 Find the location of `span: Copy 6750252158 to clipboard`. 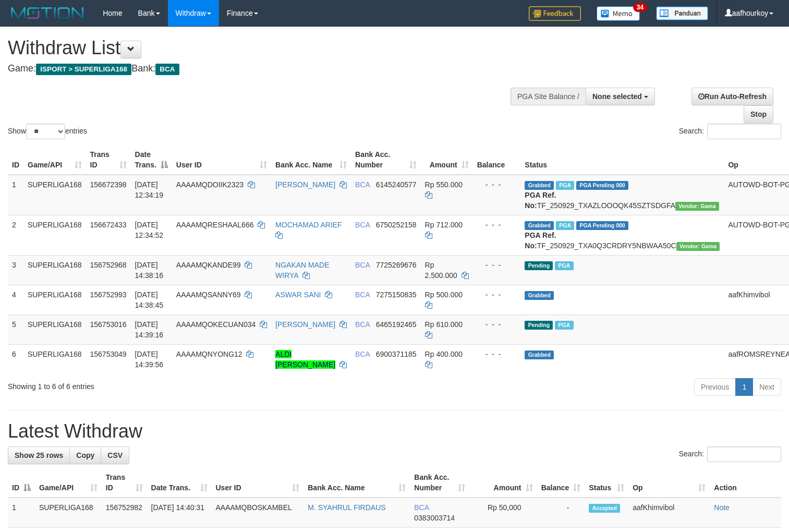

span: Copy 6750252158 to clipboard is located at coordinates (397, 224).